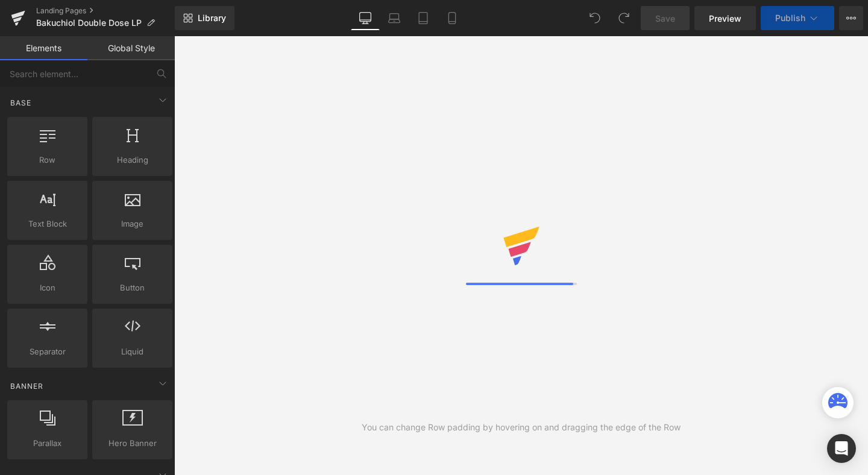 The height and width of the screenshot is (475, 868). Describe the element at coordinates (132, 442) in the screenshot. I see `span: Hero Banner` at that location.